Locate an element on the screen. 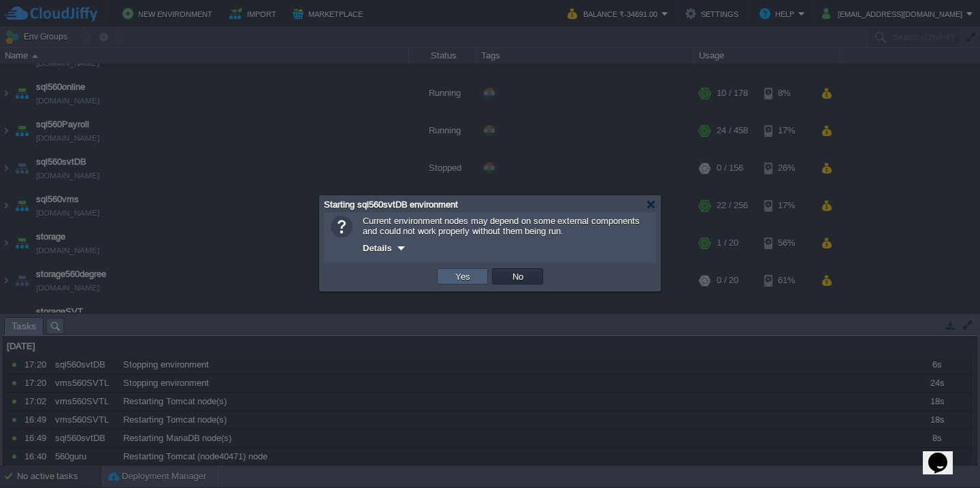 This screenshot has height=488, width=980. span: Starting sql560svtDB environment is located at coordinates (391, 204).